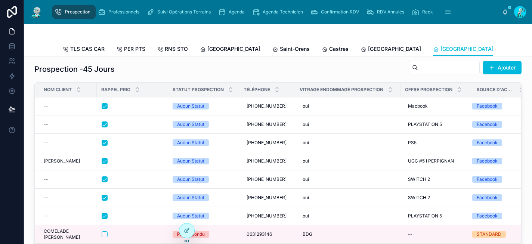  I want to click on a: Professionnels, so click(120, 12).